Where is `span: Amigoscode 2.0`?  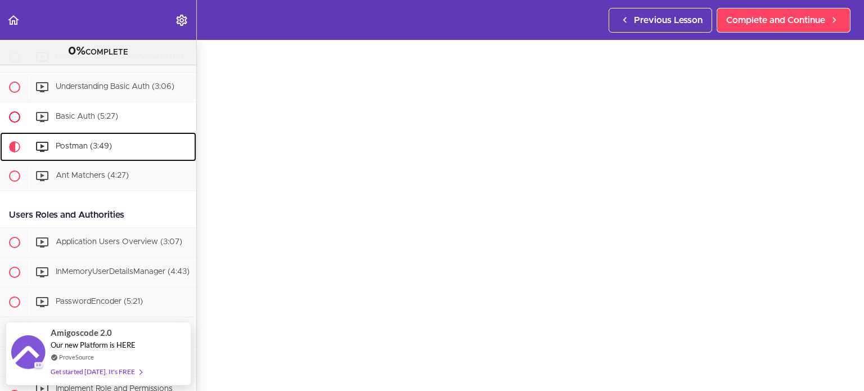
span: Amigoscode 2.0 is located at coordinates (81, 333).